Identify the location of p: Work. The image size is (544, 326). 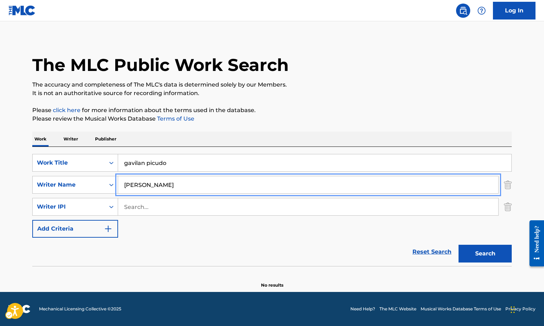
(40, 139).